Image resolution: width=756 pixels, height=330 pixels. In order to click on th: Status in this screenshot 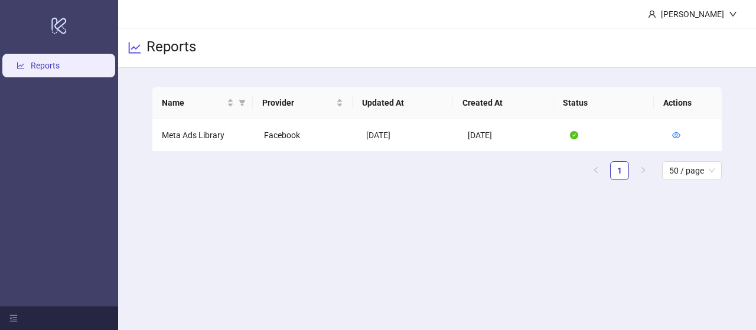, I will do `click(604, 103)`.